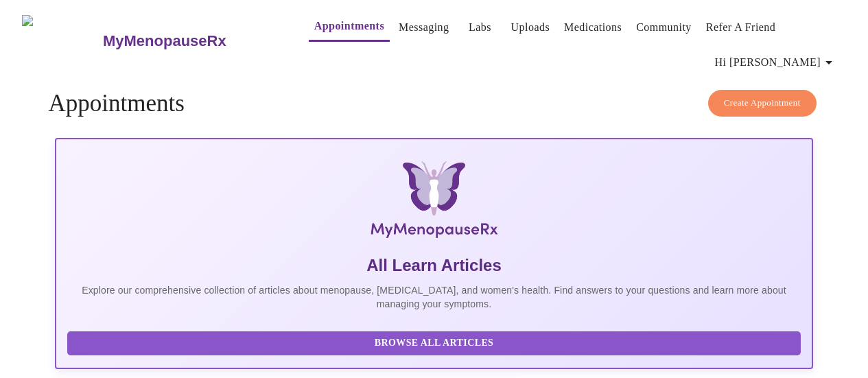 The height and width of the screenshot is (378, 868). What do you see at coordinates (593, 27) in the screenshot?
I see `button: Medications` at bounding box center [593, 27].